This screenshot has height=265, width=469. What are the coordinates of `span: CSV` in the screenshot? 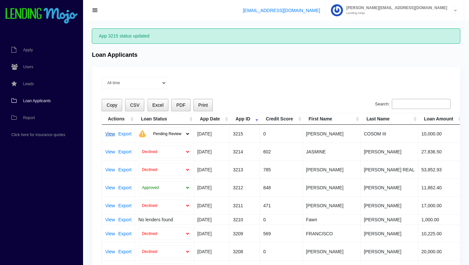 It's located at (135, 105).